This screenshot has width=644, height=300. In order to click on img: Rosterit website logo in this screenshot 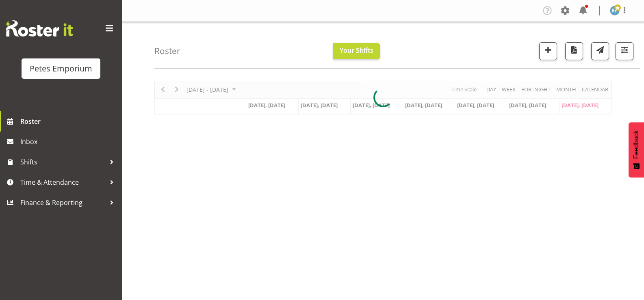, I will do `click(39, 28)`.